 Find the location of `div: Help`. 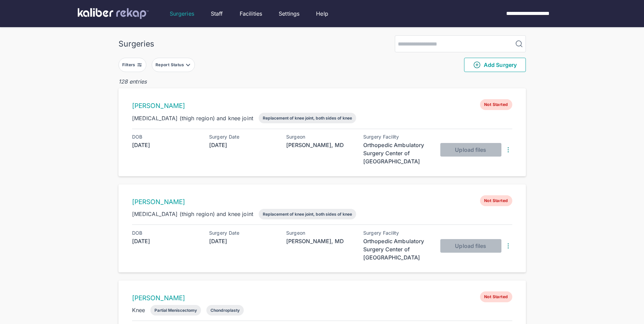

div: Help is located at coordinates (322, 14).